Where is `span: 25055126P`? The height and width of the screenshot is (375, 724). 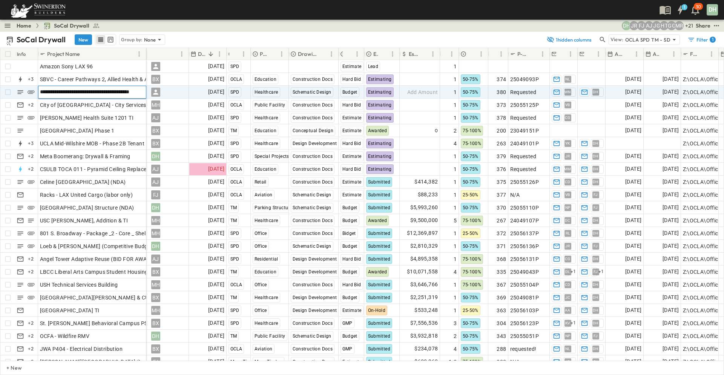 span: 25055126P is located at coordinates (525, 182).